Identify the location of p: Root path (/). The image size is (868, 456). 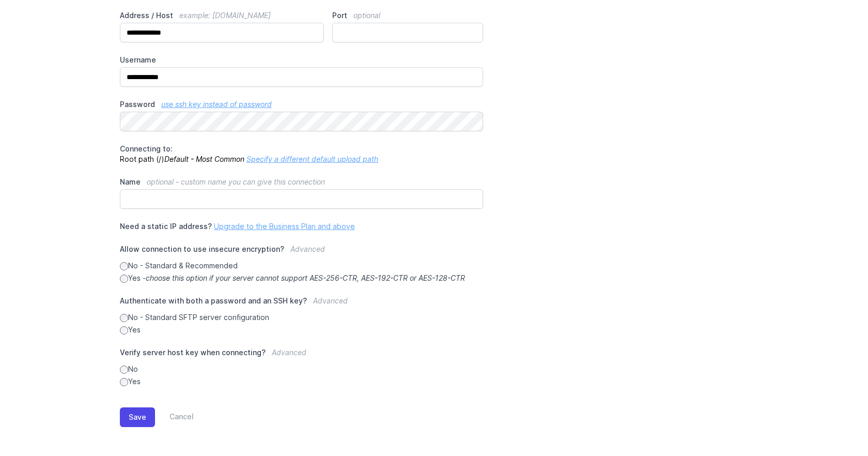
(301, 154).